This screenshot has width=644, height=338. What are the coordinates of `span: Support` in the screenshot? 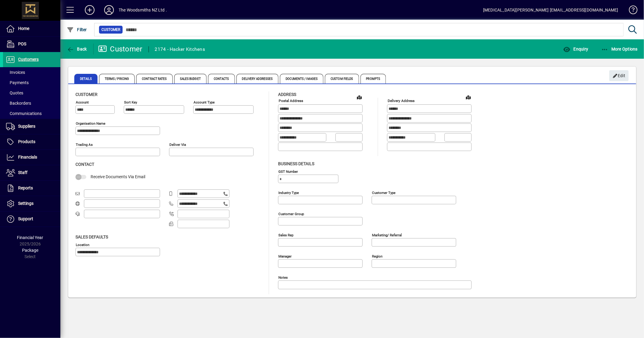 It's located at (26, 218).